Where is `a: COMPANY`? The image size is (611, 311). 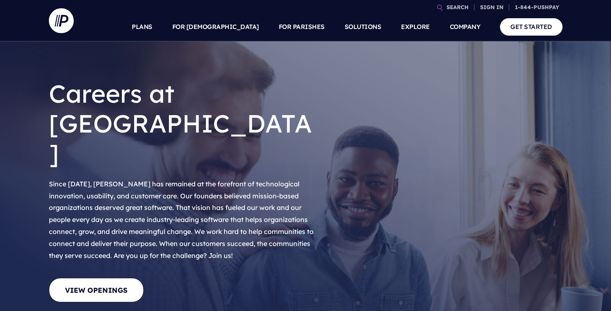
a: COMPANY is located at coordinates (465, 27).